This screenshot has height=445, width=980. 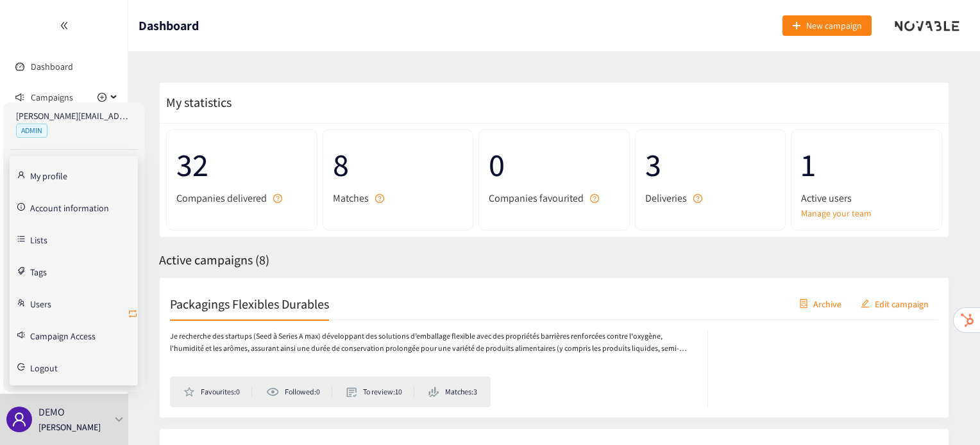 What do you see at coordinates (895, 304) in the screenshot?
I see `button: editEdit campaign` at bounding box center [895, 304].